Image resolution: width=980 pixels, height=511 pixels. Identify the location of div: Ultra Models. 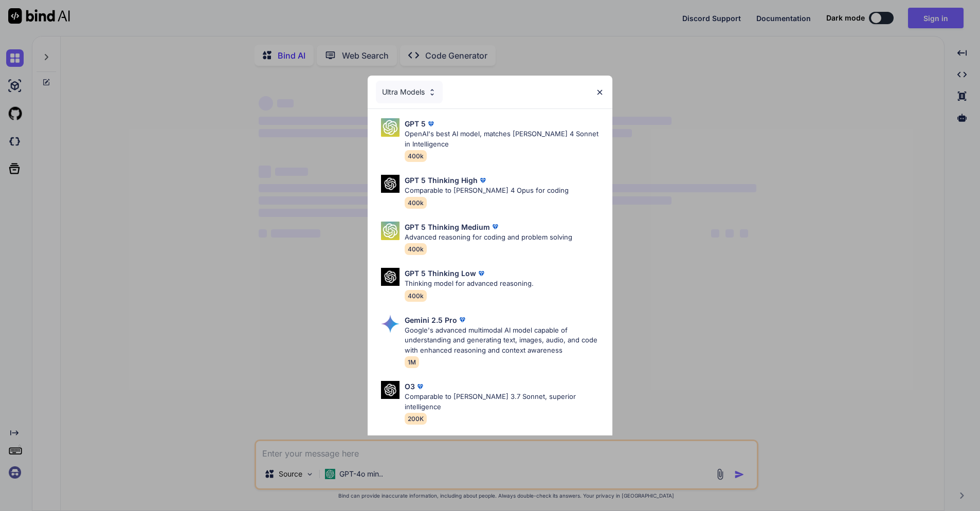
(409, 92).